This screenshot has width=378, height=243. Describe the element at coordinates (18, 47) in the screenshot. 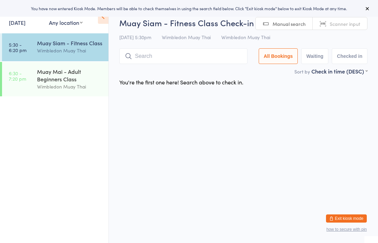

I see `time: 5:30 - 6:20 pm` at that location.